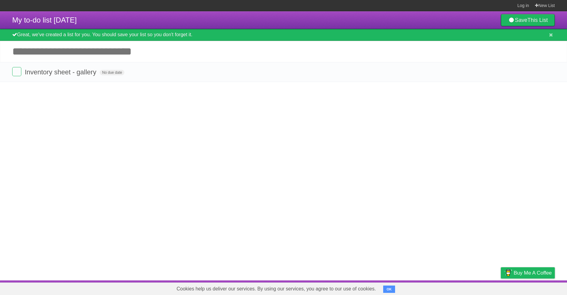  Describe the element at coordinates (508, 273) in the screenshot. I see `img: Buy me a coffee` at that location.